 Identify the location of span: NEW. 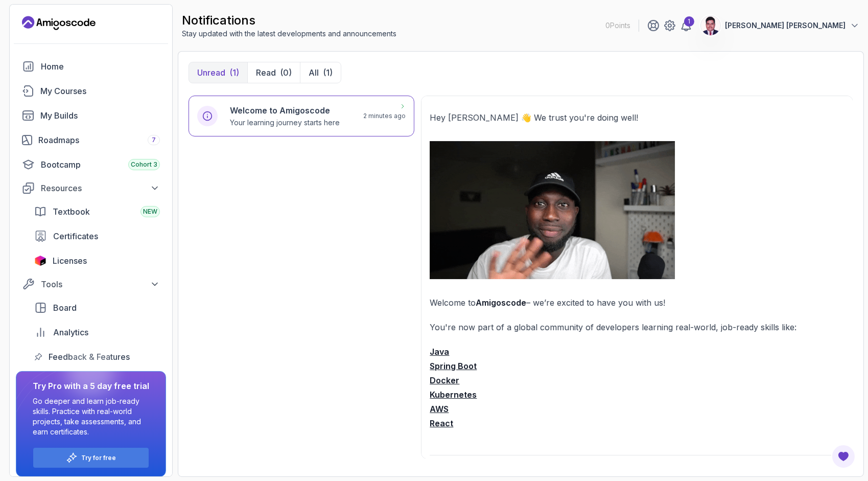
(150, 212).